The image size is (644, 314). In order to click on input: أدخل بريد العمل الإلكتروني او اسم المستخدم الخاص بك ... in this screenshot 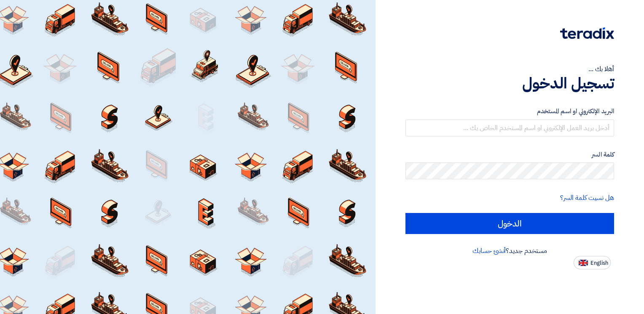, I will do `click(510, 128)`.